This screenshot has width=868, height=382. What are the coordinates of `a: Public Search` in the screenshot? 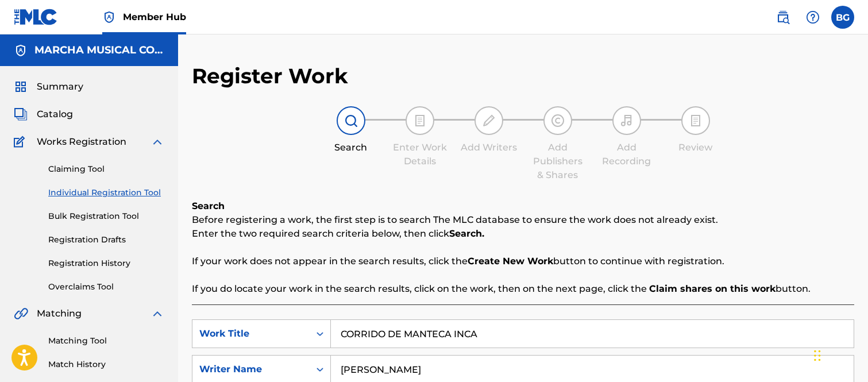 It's located at (783, 17).